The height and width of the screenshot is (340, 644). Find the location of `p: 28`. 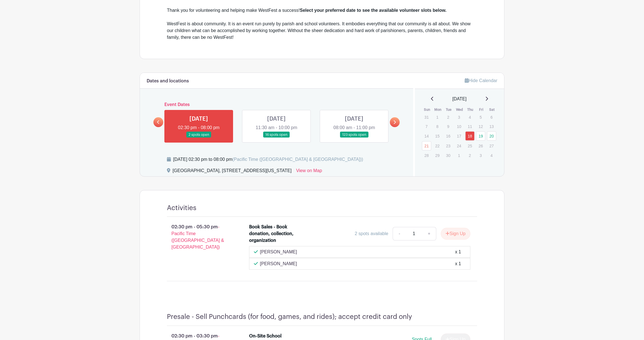

p: 28 is located at coordinates (426, 155).